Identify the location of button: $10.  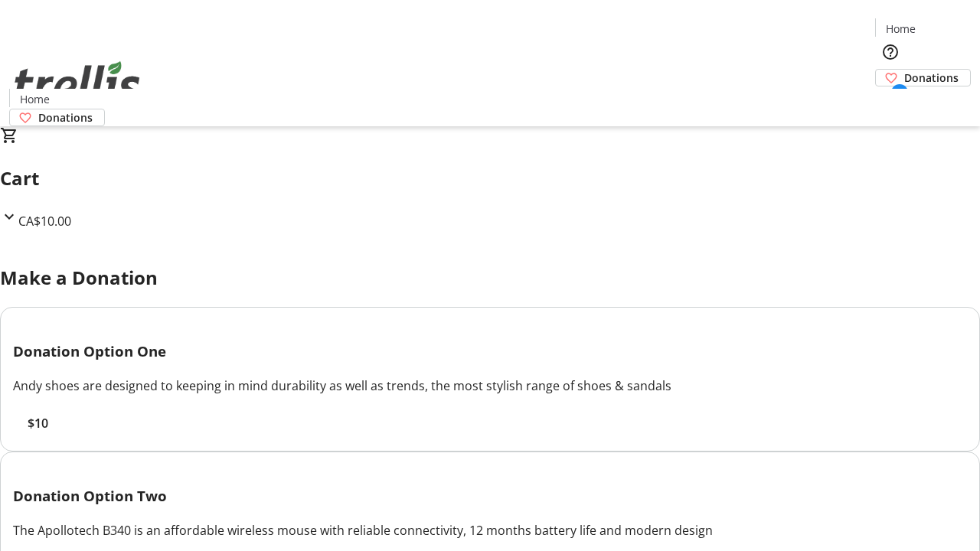
(37, 423).